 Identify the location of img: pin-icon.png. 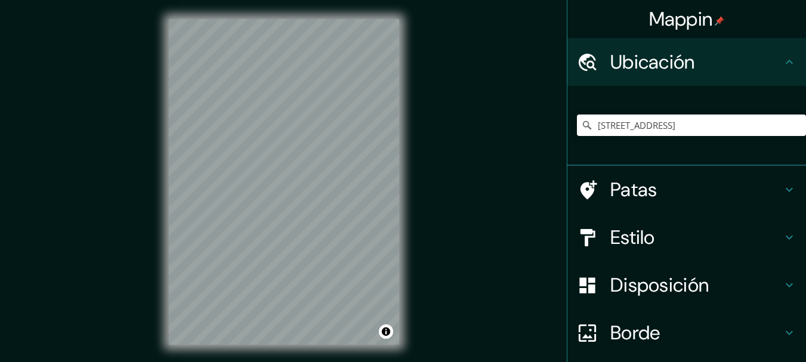
(719, 21).